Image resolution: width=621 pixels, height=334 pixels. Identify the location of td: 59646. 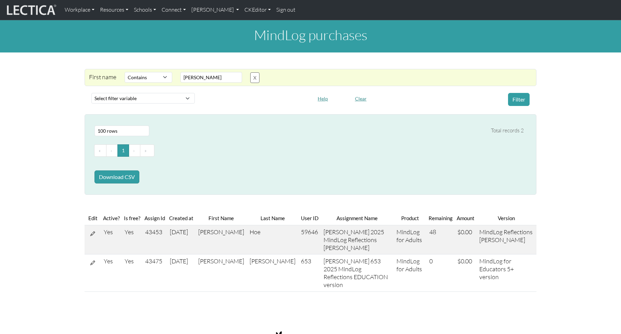
(310, 239).